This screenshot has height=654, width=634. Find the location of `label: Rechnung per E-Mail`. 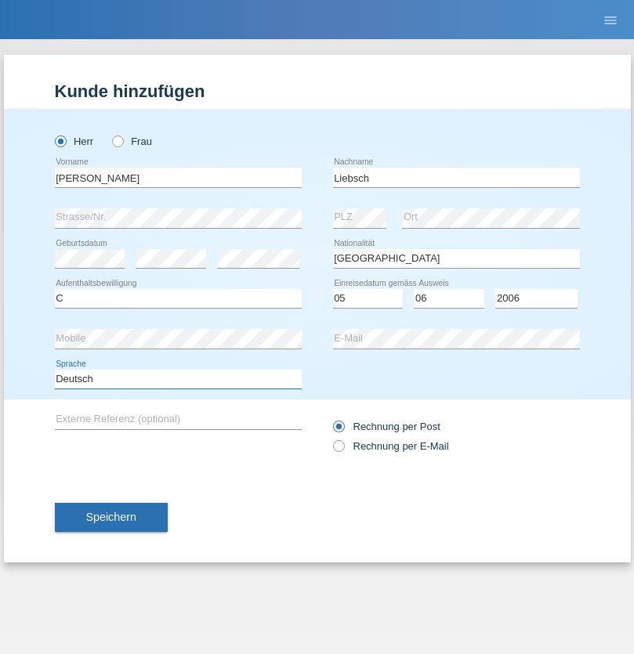

label: Rechnung per E-Mail is located at coordinates (391, 446).